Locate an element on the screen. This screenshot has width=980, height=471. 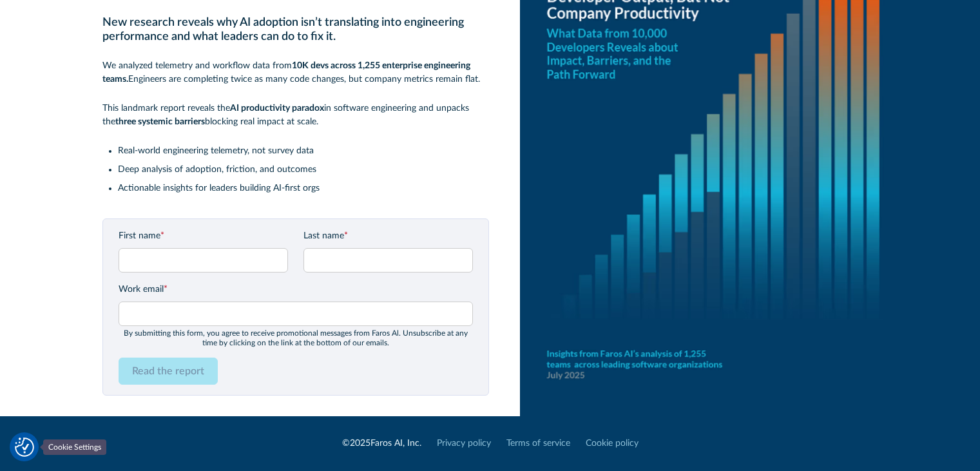
p: We analyzed telemetry and workflow data from Engineers are completing twice as many code changes,... is located at coordinates (295, 73).